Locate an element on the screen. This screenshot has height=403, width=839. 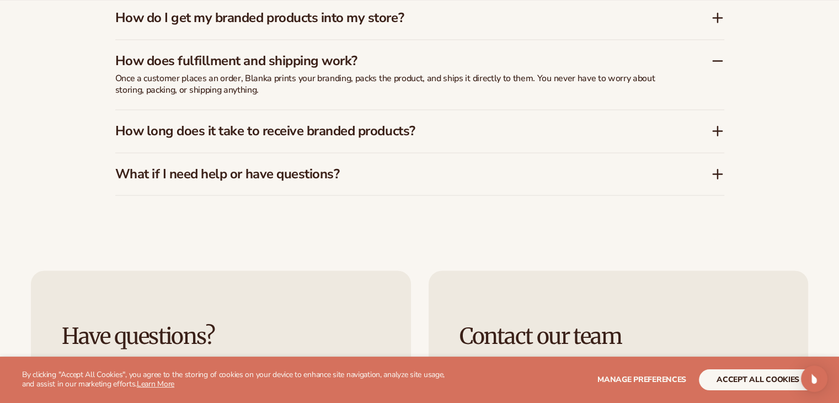
img: website_grey.svg is located at coordinates (22, 33).